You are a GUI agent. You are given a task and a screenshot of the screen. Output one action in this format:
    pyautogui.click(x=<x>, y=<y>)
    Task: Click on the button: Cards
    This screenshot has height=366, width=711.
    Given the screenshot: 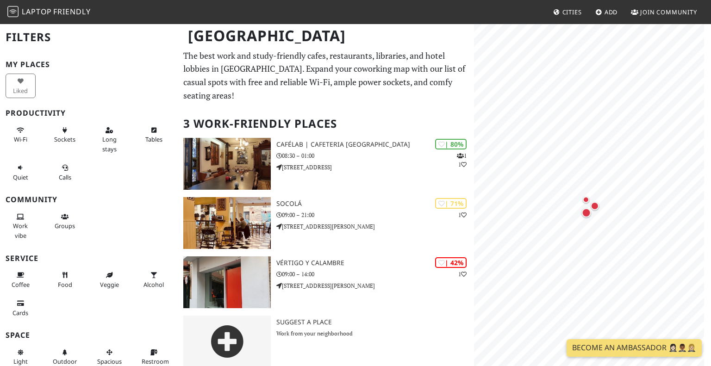 What is the action you would take?
    pyautogui.click(x=20, y=308)
    